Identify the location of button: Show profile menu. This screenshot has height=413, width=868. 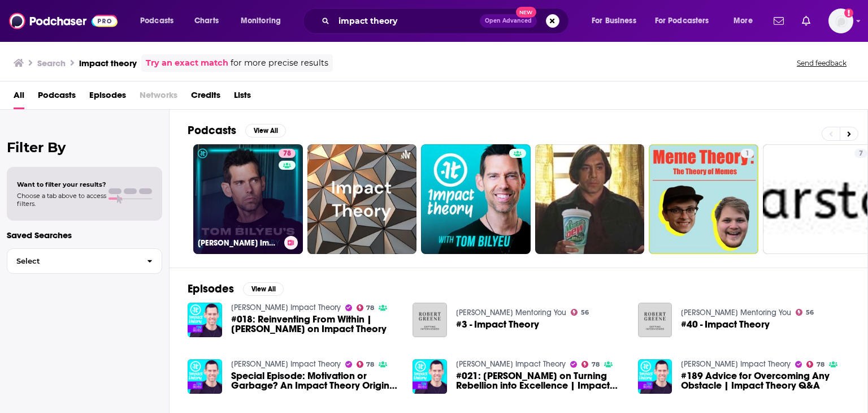
(841, 21).